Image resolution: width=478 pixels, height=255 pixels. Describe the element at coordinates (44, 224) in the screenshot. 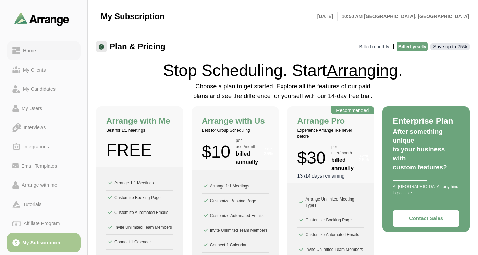

I see `a: Affiliate Program` at that location.